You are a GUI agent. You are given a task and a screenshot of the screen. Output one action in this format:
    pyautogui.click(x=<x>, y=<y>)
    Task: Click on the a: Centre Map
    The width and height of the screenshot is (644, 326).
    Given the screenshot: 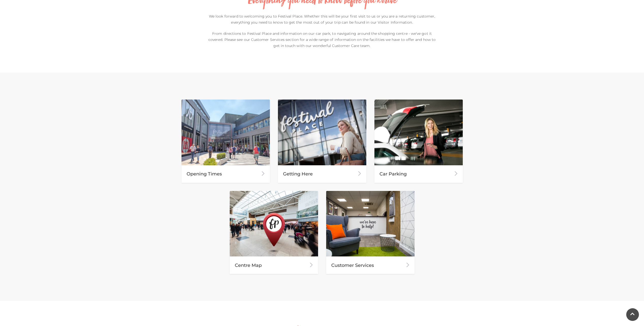 What is the action you would take?
    pyautogui.click(x=274, y=233)
    